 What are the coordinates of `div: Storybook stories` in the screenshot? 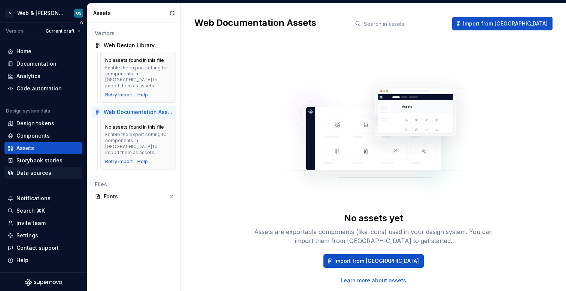 It's located at (39, 160).